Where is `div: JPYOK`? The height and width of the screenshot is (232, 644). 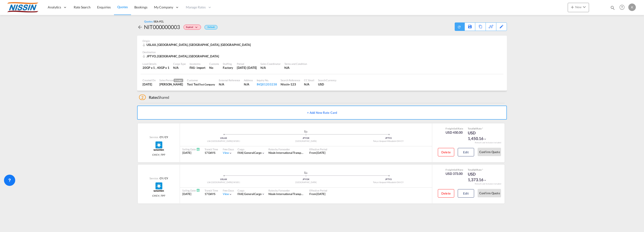 div: JPYOK is located at coordinates (306, 138).